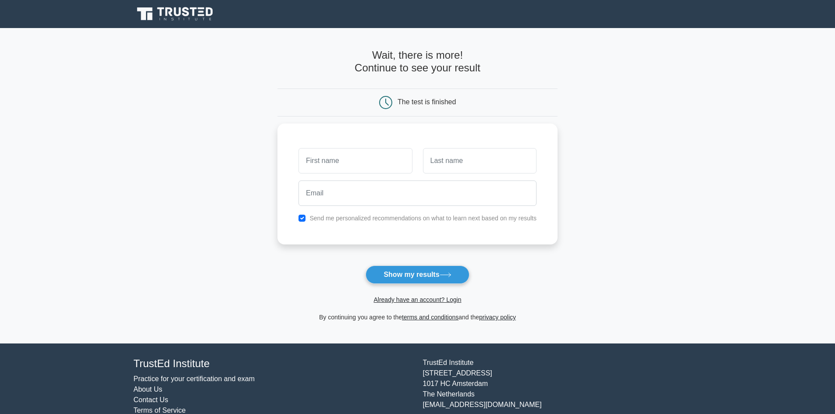 This screenshot has width=835, height=414. Describe the element at coordinates (159, 410) in the screenshot. I see `a: Terms of Service` at that location.